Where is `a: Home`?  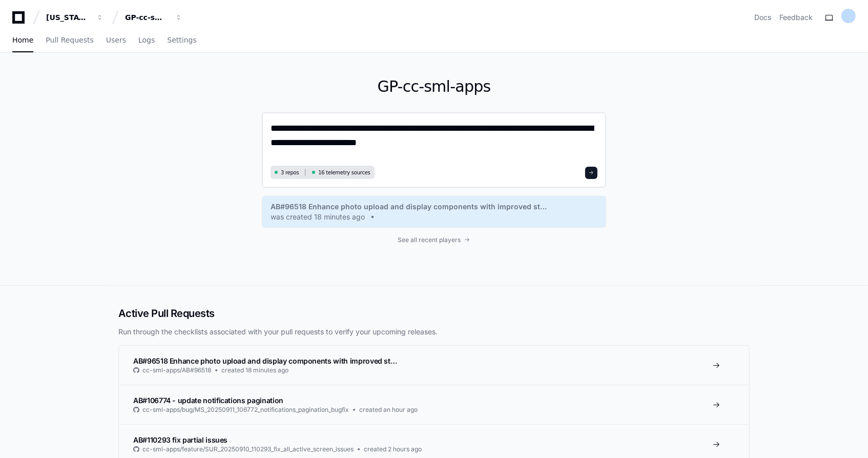
a: Home is located at coordinates (22, 40).